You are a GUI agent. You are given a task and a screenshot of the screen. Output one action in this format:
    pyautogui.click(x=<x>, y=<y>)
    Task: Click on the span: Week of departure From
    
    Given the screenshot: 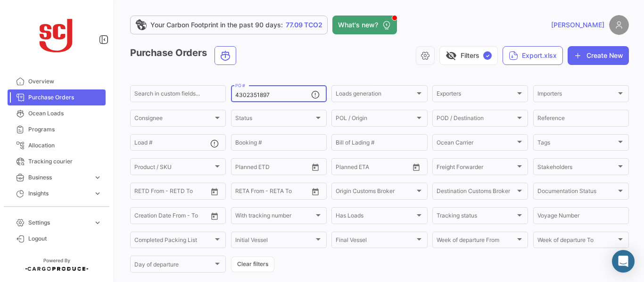 What is the action you would take?
    pyautogui.click(x=476, y=242)
    